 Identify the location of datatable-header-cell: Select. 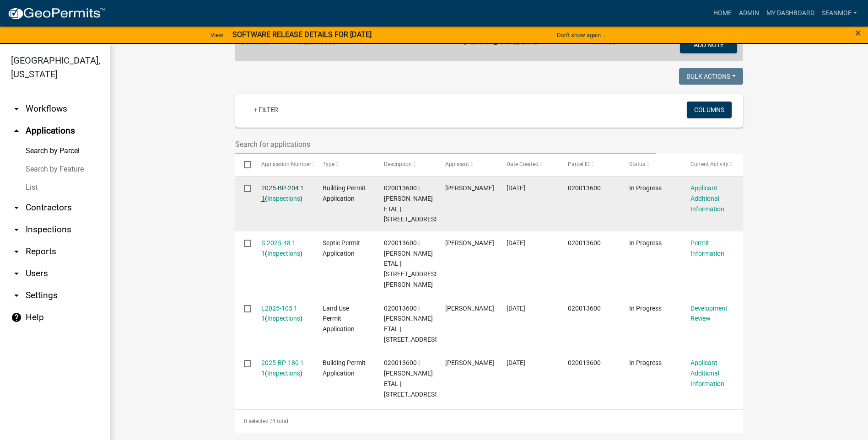
(244, 165).